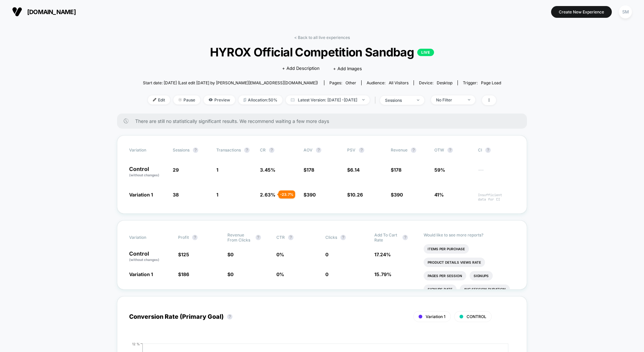 The image size is (644, 352). I want to click on span: AOV, so click(308, 150).